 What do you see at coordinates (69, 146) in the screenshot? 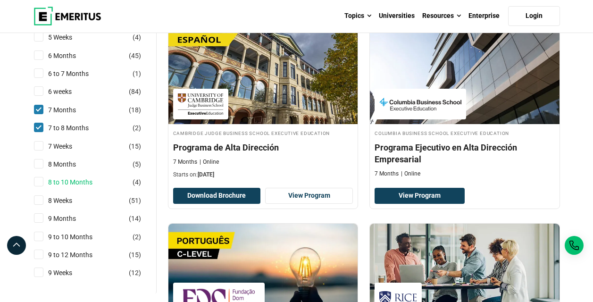
I see `a: 7 Weeks` at bounding box center [69, 146].